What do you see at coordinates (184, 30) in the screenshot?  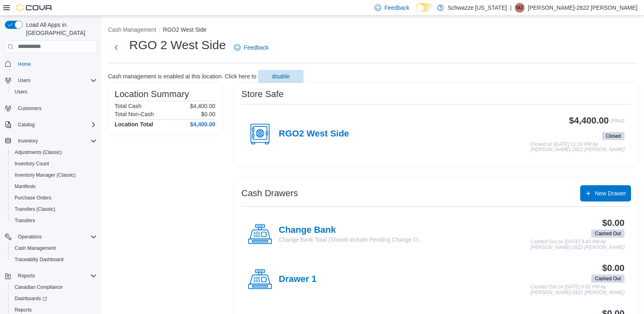 I see `button: RGO2 West Side` at bounding box center [184, 30].